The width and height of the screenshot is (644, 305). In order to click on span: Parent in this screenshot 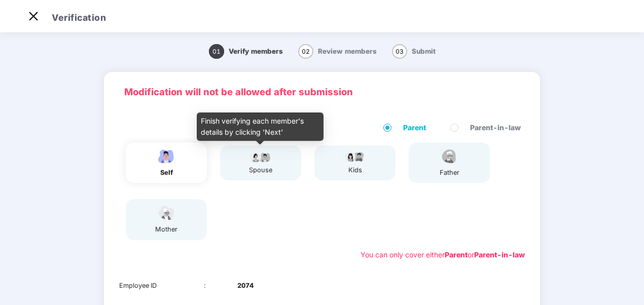, I will do `click(414, 128)`.